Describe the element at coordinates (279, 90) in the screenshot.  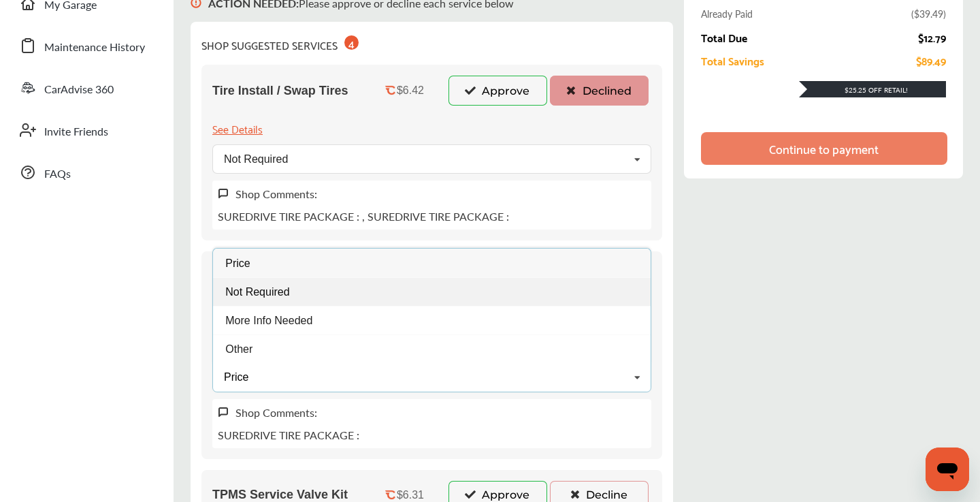
I see `span: Tire Install / Swap Tires` at that location.